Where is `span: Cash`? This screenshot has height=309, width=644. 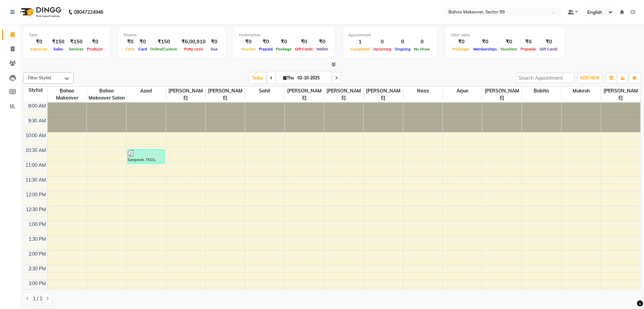 span: Cash is located at coordinates (130, 49).